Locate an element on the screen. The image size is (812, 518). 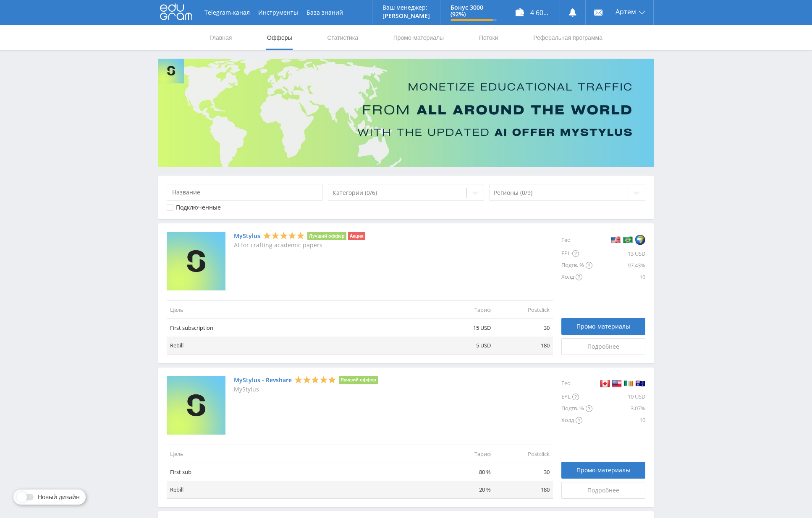
p: Ваш менеджер: is located at coordinates (406, 8).